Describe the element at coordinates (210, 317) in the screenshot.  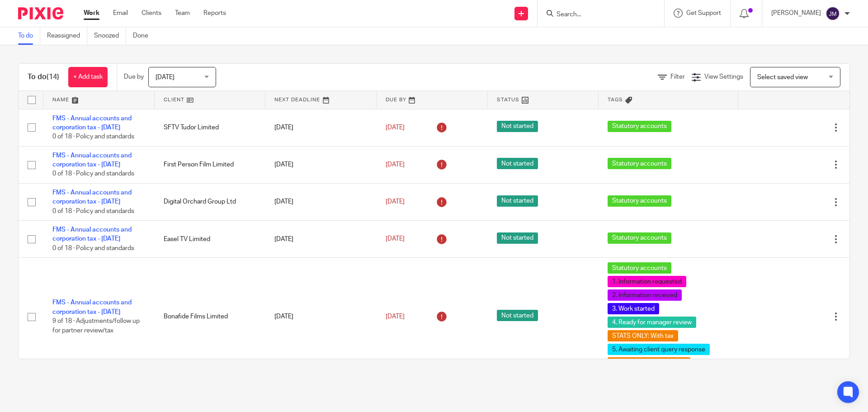
I see `td: Bonafide Films Limited` at that location.